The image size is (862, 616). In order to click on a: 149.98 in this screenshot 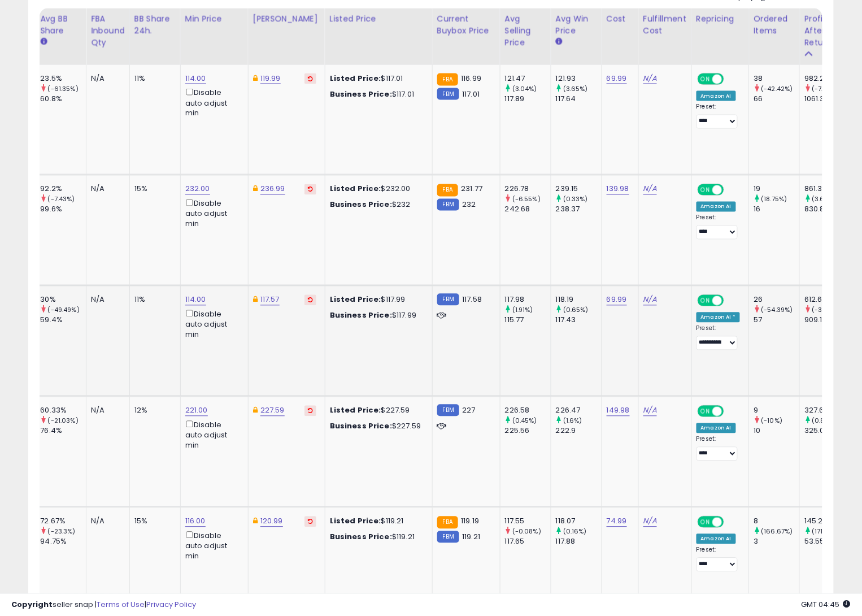, I will do `click(618, 411)`.